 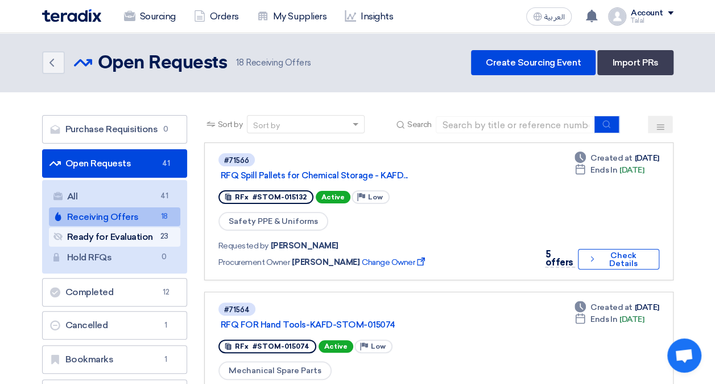 What do you see at coordinates (394, 262) in the screenshot?
I see `span: Change Owner` at bounding box center [394, 262].